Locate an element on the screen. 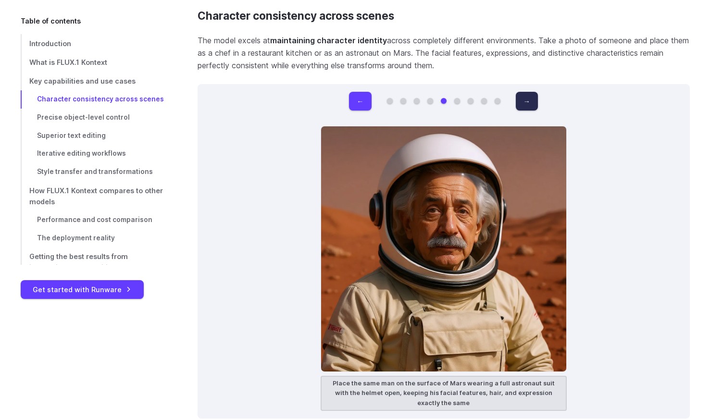 Image resolution: width=710 pixels, height=420 pixels. a: Iterative editing workflows is located at coordinates (94, 154).